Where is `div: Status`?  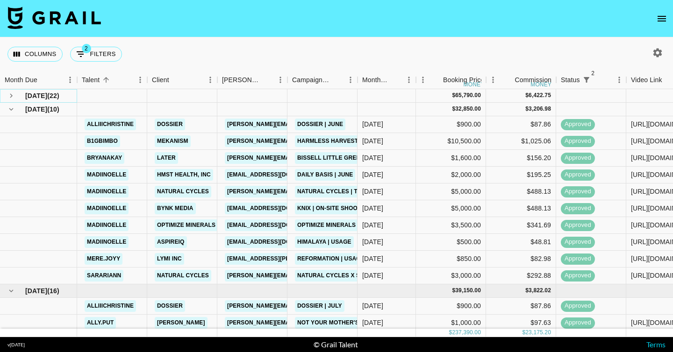
div: Status is located at coordinates (591, 80).